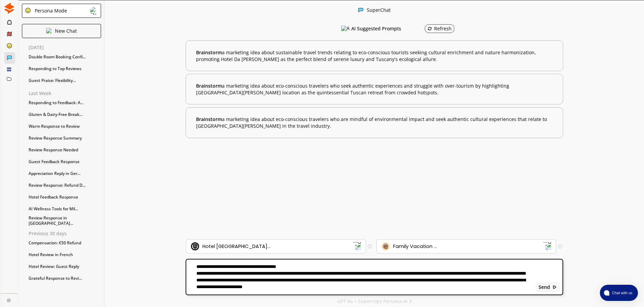 Image resolution: width=644 pixels, height=307 pixels. Describe the element at coordinates (374, 56) in the screenshot. I see `b: a marketing idea about sustainable travel trends relating to eco-conscious tourists seeking cultu...` at that location.